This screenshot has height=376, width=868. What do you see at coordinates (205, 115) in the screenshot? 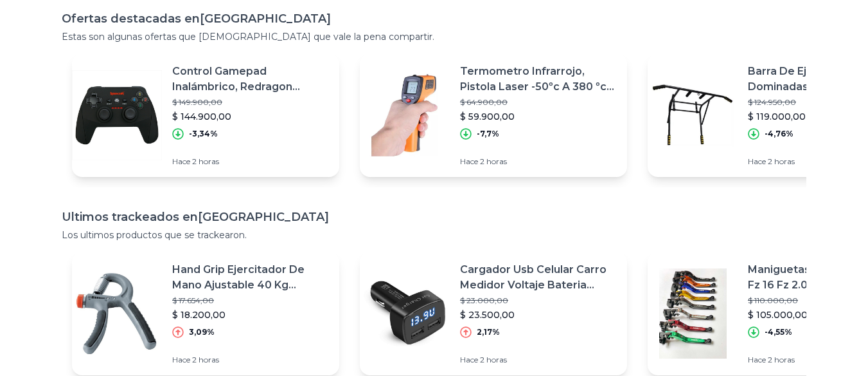
I see `a: Featured imageControl Gamepad Inalámbrico, Redragon Harrow G808, Pc / Ps3$ 149.900,00$ 144.900,00...` at bounding box center [205, 115].